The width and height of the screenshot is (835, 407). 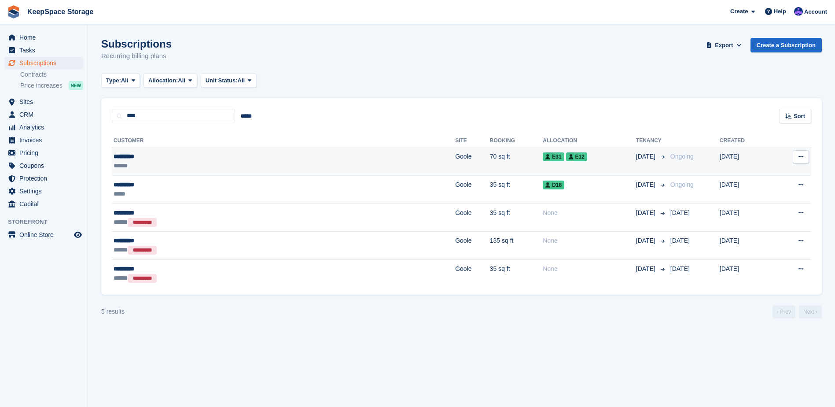 I want to click on span: Storefront, so click(x=48, y=222).